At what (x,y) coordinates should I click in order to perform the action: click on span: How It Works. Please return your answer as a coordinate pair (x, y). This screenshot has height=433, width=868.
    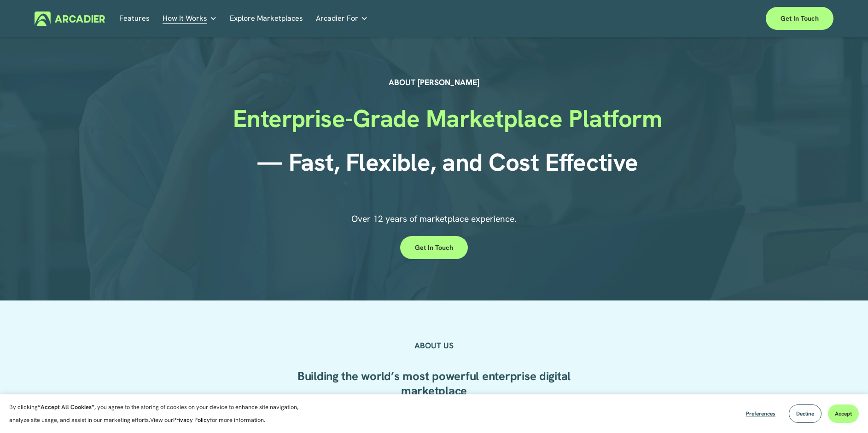
    Looking at the image, I should click on (184, 19).